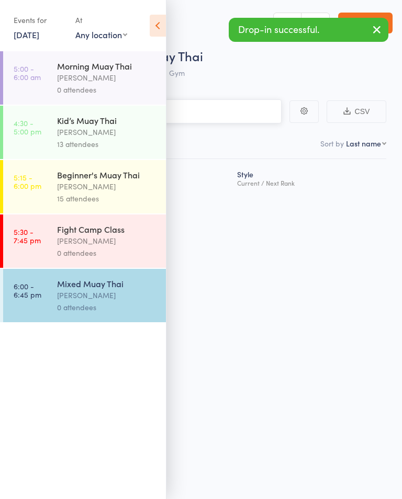  Describe the element at coordinates (27, 73) in the screenshot. I see `time: 5:00 - 6:00 am` at that location.